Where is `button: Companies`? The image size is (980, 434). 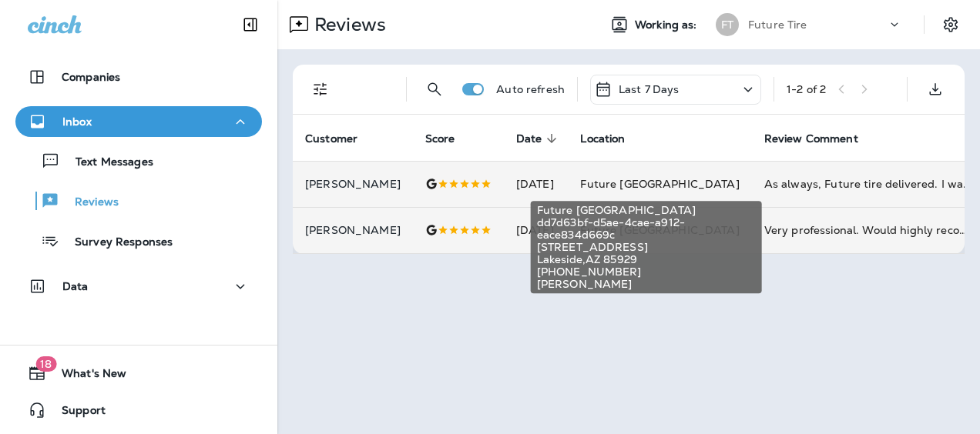 button: Companies is located at coordinates (138, 77).